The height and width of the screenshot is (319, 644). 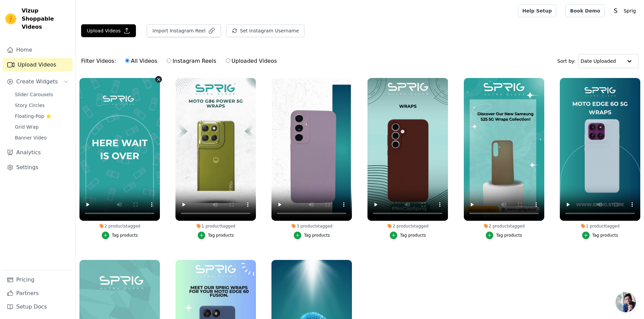 What do you see at coordinates (41, 116) in the screenshot?
I see `a: Floating-Pop ⭐` at bounding box center [41, 116].